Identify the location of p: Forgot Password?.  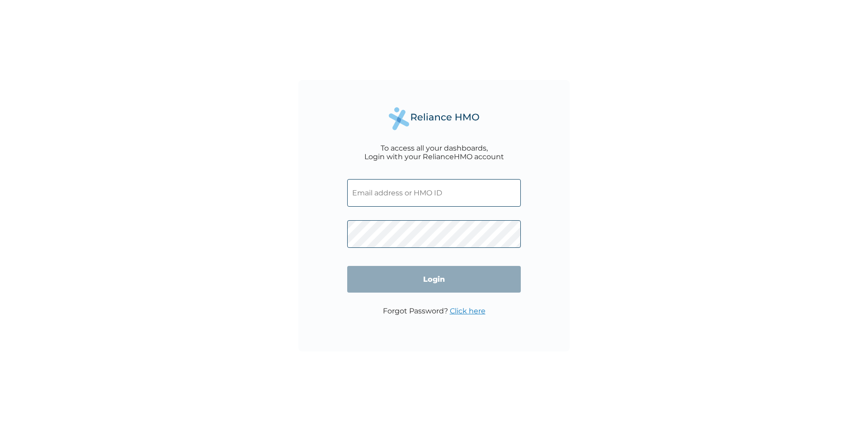
(434, 311).